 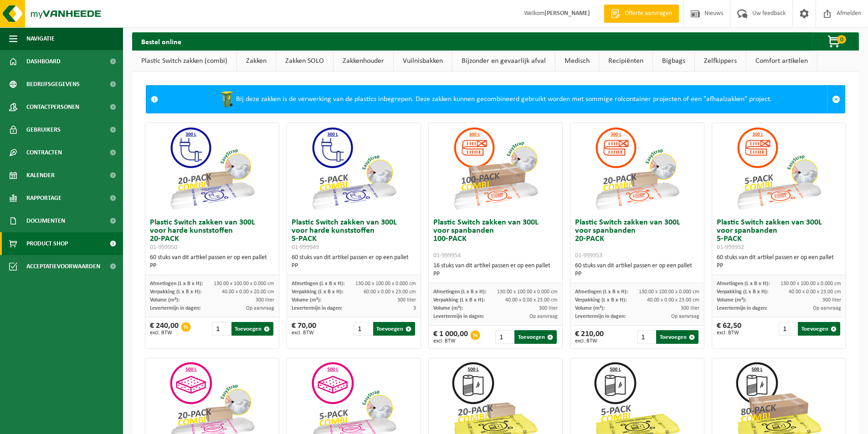 What do you see at coordinates (648, 14) in the screenshot?
I see `span: Offerte aanvragen` at bounding box center [648, 14].